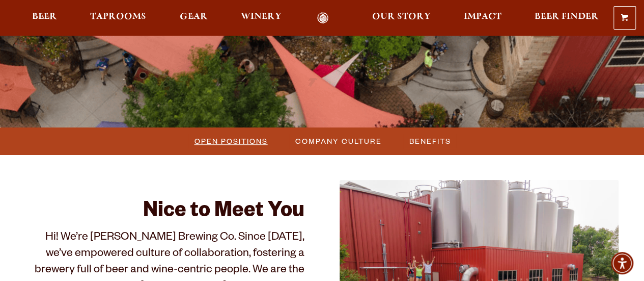  Describe the element at coordinates (338, 140) in the screenshot. I see `a: Company Culture` at that location.